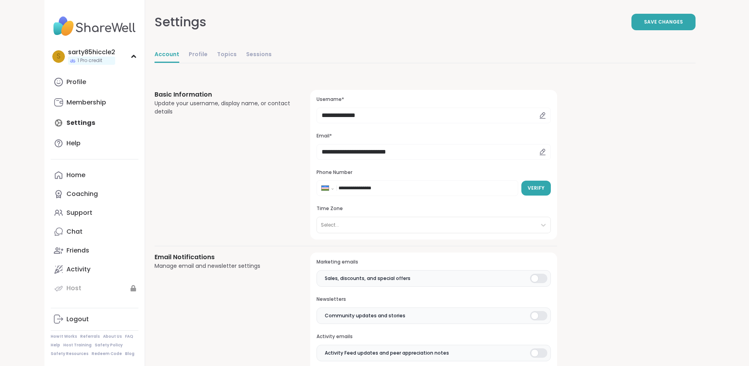 The height and width of the screenshot is (366, 749). What do you see at coordinates (79, 213) in the screenshot?
I see `div: Support` at bounding box center [79, 213].